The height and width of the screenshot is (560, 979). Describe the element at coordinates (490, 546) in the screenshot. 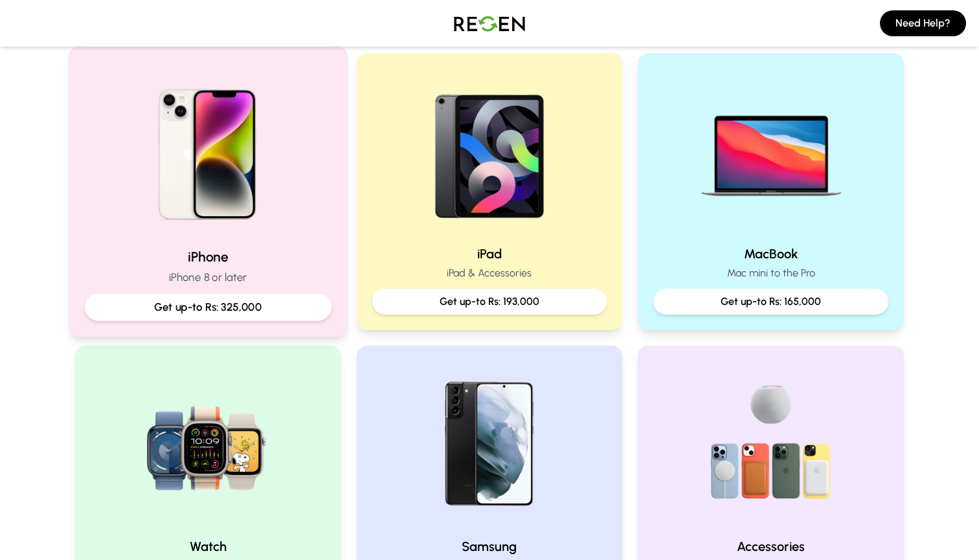

I see `h2: Samsung` at that location.